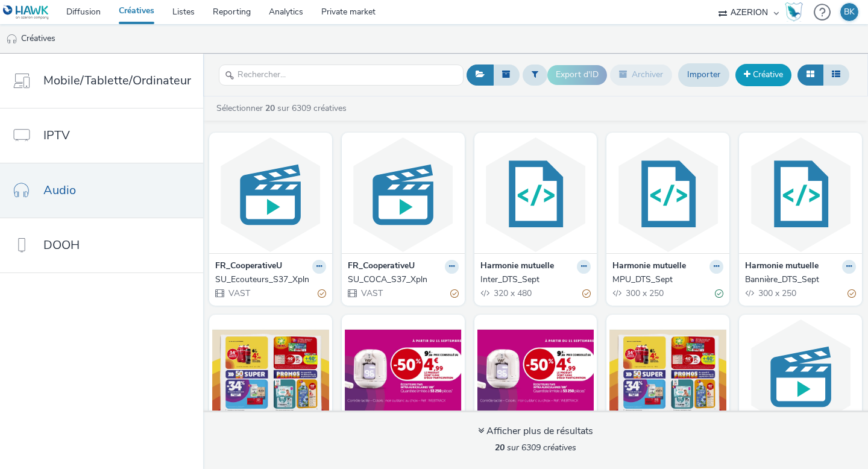 The height and width of the screenshot is (469, 868). I want to click on div: Valide, so click(719, 293).